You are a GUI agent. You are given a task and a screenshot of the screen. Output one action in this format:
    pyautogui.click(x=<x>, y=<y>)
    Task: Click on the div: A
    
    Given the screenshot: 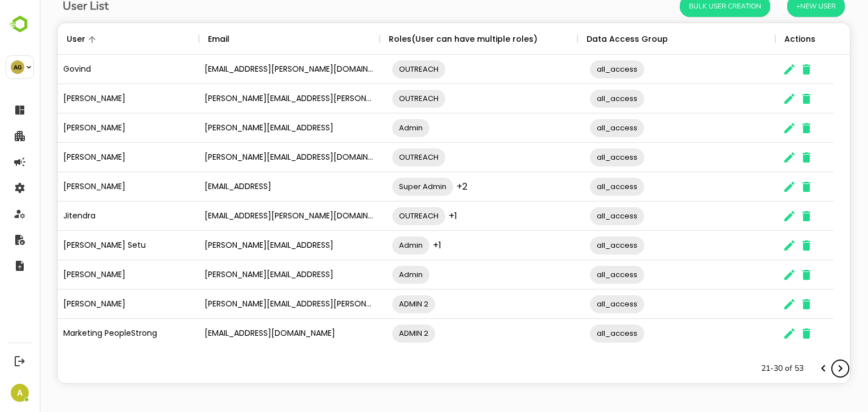 What is the action you would take?
    pyautogui.click(x=20, y=393)
    